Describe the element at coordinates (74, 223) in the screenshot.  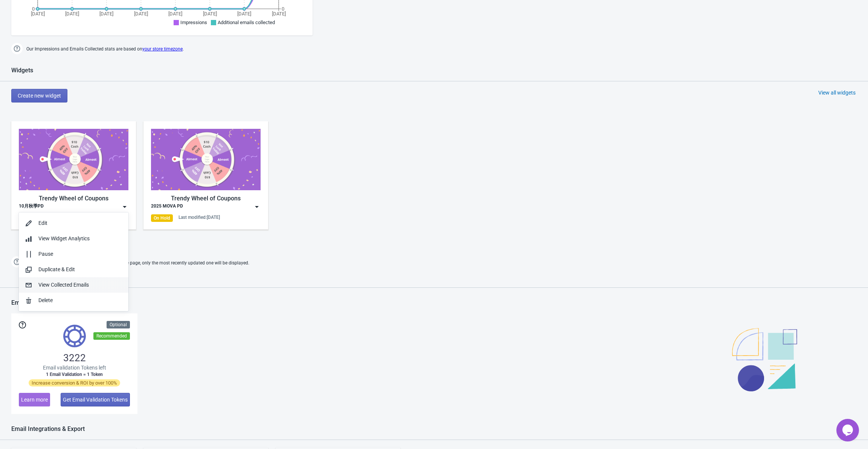
I see `button: Edit` at that location.